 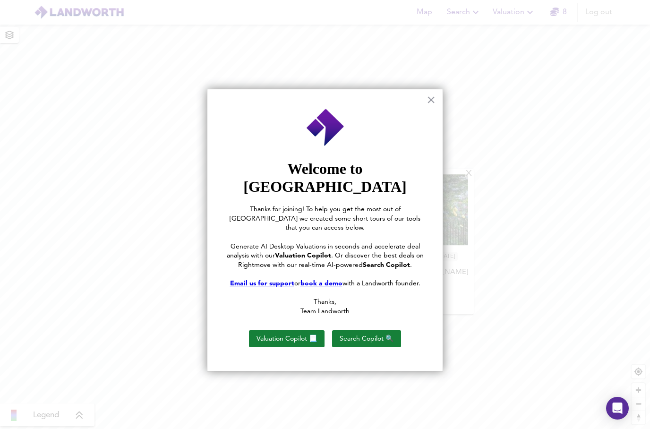 I want to click on a: book a demo, so click(x=321, y=284).